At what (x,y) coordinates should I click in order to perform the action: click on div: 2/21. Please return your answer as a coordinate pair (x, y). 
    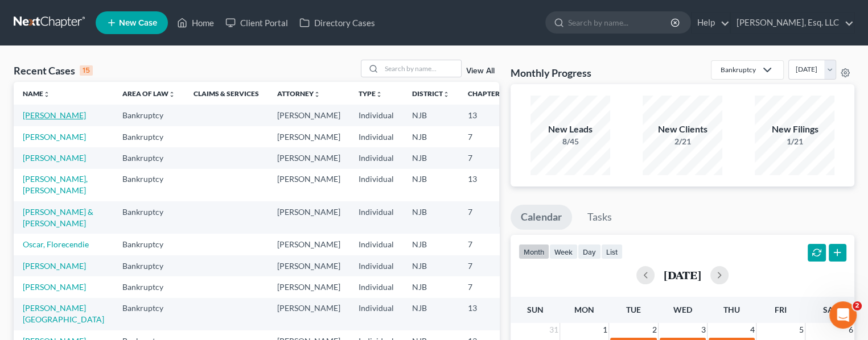
    Looking at the image, I should click on (682, 142).